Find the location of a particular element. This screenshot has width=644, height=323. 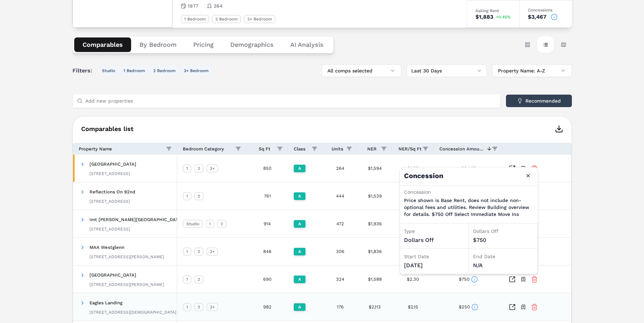

div: 324 is located at coordinates (340, 279).